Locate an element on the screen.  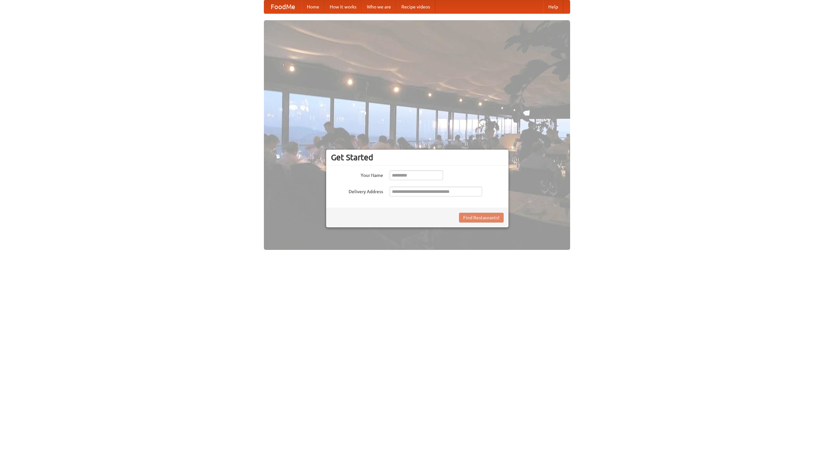
label: Delivery Address is located at coordinates (357, 191).